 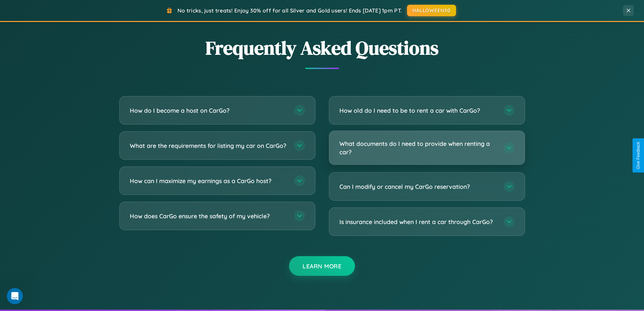 I want to click on h2: Frequently Asked Questions, so click(x=322, y=48).